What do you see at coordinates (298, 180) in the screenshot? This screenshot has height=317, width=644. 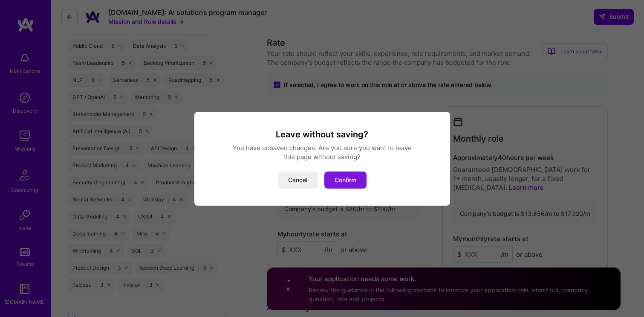 I see `button: Cancel` at bounding box center [298, 180].